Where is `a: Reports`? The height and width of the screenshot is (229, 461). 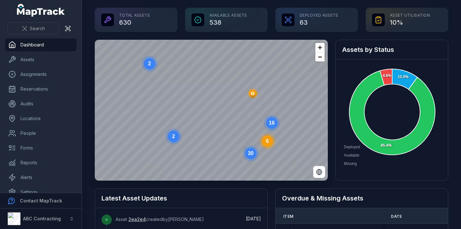 a: Reports is located at coordinates (41, 163).